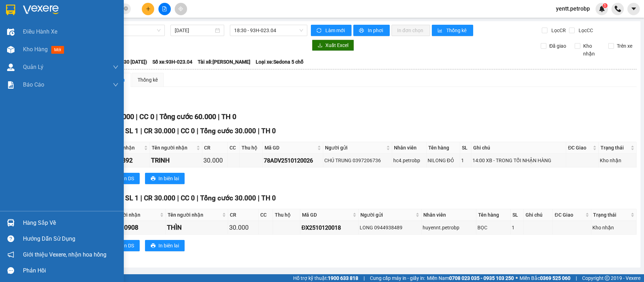 This screenshot has height=282, width=644. What do you see at coordinates (625, 46) in the screenshot?
I see `span: Trên xe` at bounding box center [625, 46].